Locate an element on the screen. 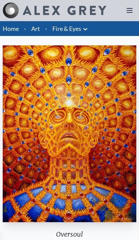  a: Home is located at coordinates (11, 29).